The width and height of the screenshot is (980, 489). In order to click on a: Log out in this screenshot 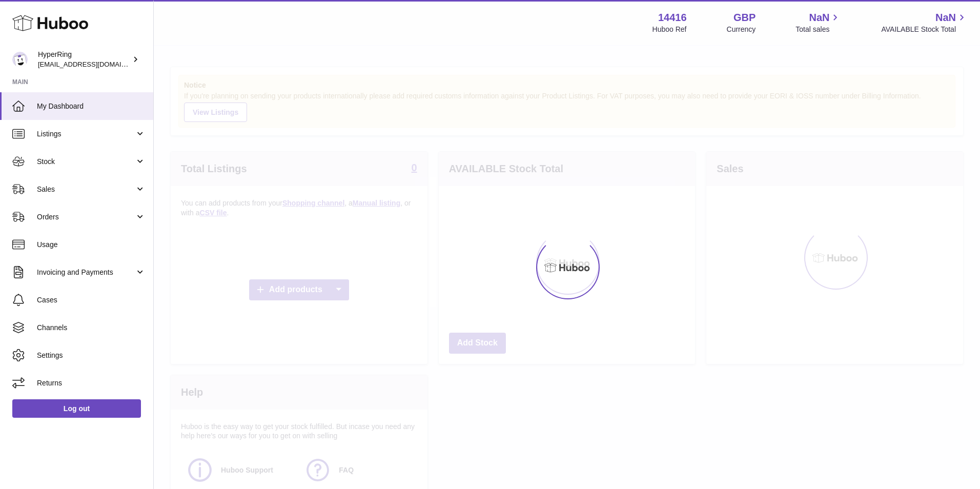, I will do `click(77, 409)`.